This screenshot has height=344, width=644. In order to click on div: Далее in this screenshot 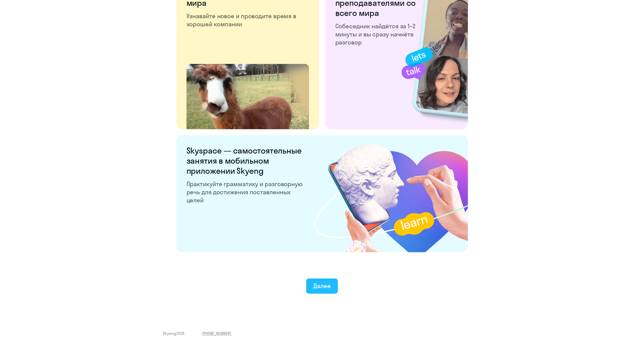, I will do `click(322, 286)`.